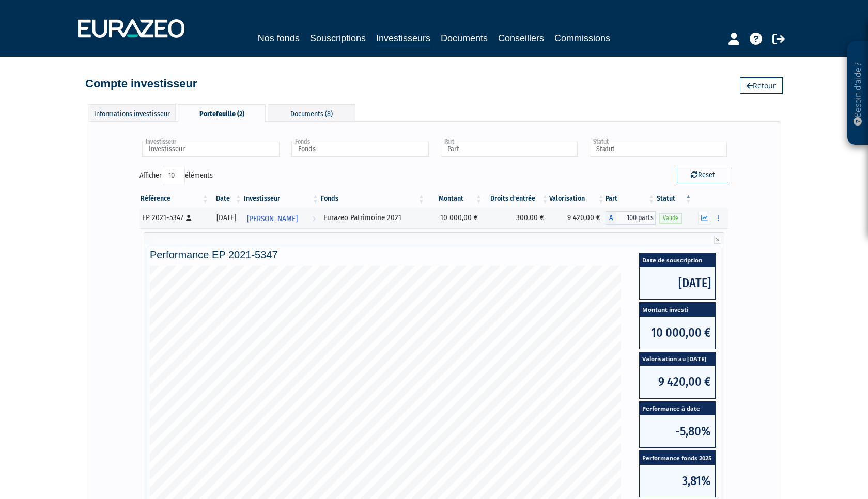  What do you see at coordinates (703, 175) in the screenshot?
I see `button: Reset` at bounding box center [703, 175].